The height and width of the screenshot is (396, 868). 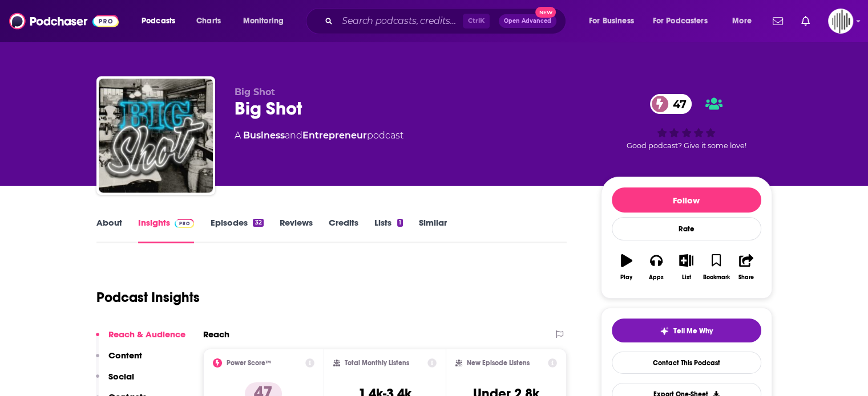 What do you see at coordinates (293, 135) in the screenshot?
I see `span: and` at bounding box center [293, 135].